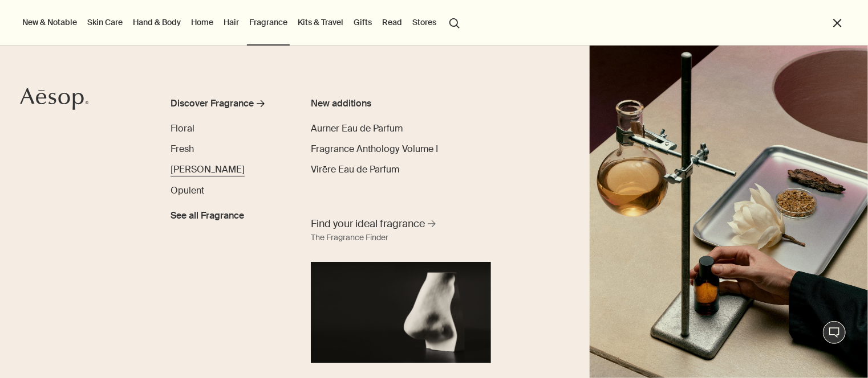 The height and width of the screenshot is (378, 868). What do you see at coordinates (54, 99) in the screenshot?
I see `svg: Aesop` at bounding box center [54, 99].